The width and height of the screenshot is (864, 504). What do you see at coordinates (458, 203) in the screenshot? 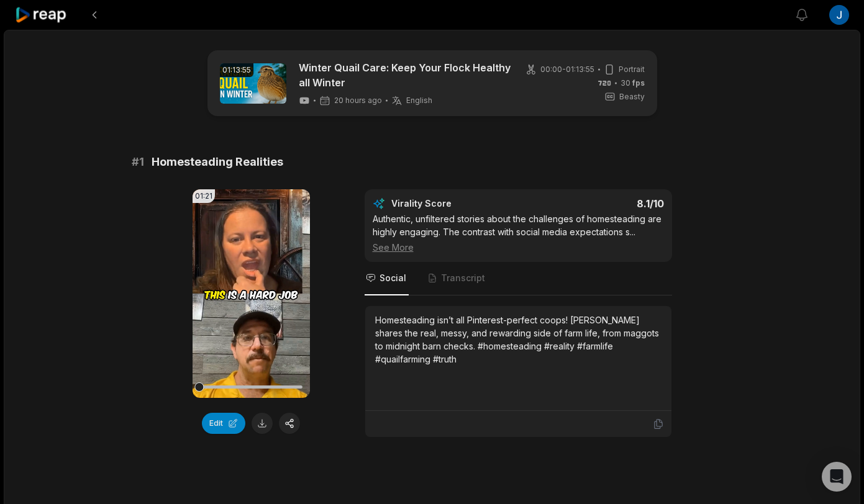
I see `div: Virality Score` at bounding box center [458, 203].